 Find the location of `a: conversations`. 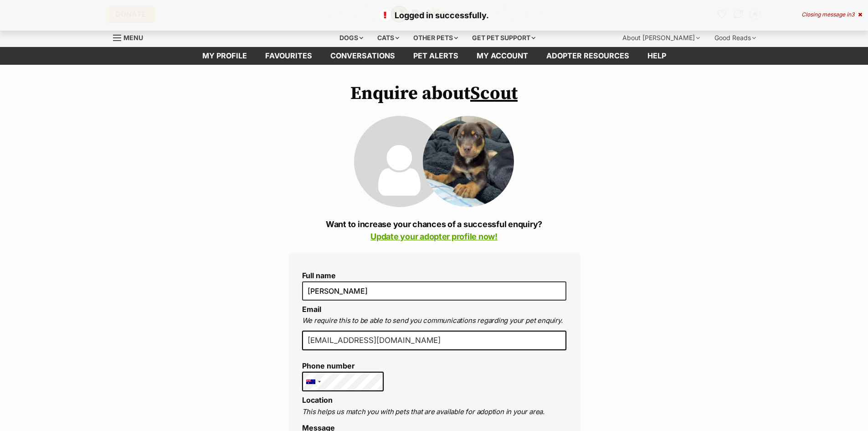

a: conversations is located at coordinates (363, 55).